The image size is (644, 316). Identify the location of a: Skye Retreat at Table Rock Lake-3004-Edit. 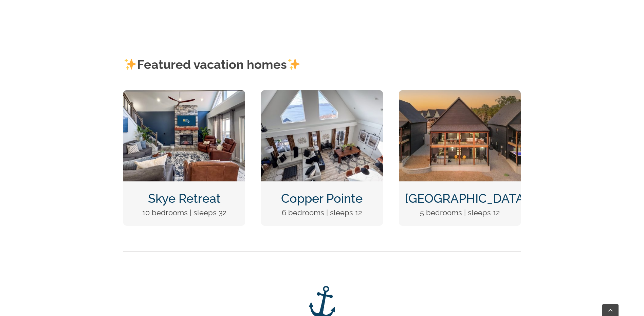
(184, 94).